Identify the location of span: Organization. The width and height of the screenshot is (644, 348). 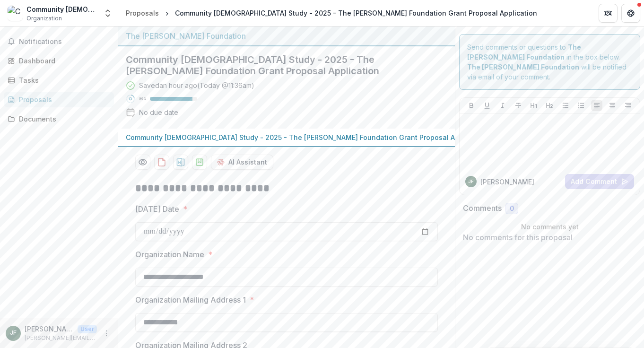
(44, 18).